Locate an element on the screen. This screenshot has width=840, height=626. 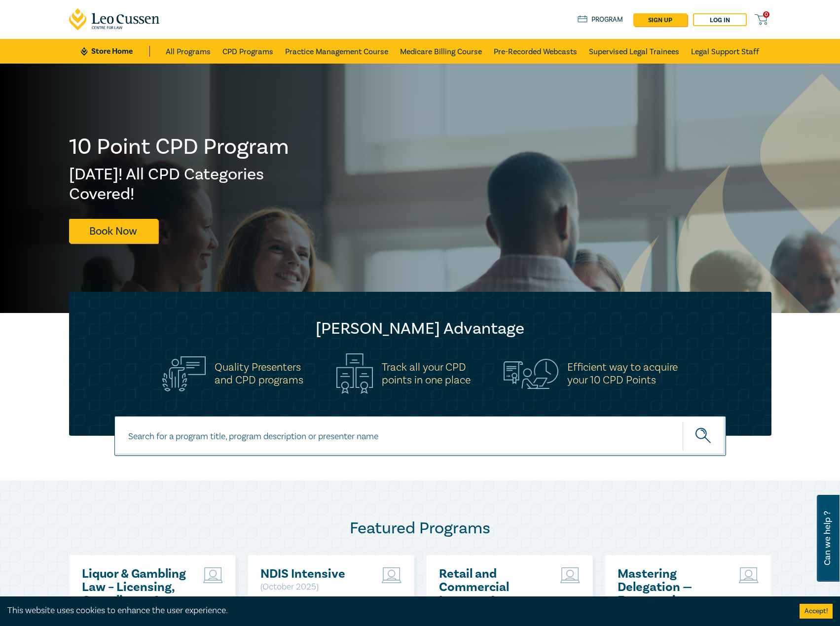
h5: Quality Presenters and CPD programs is located at coordinates (259, 374).